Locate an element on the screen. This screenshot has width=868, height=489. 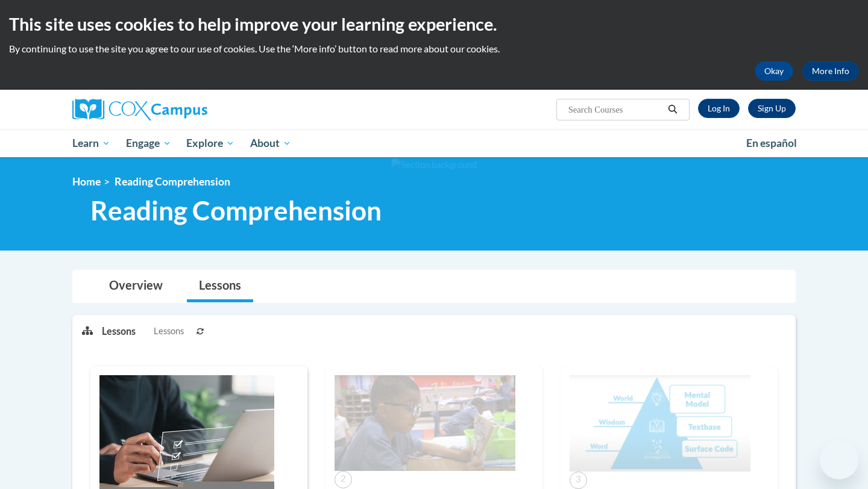
a: Overview is located at coordinates (136, 286).